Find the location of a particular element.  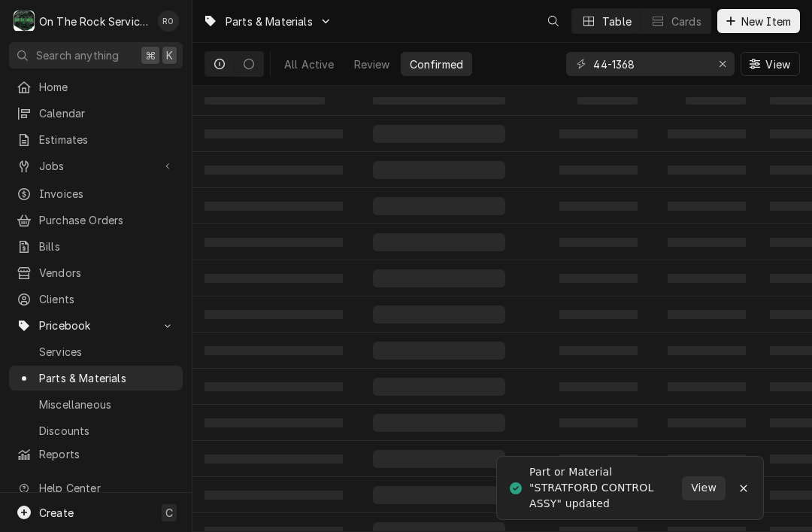

div: Cards is located at coordinates (687, 21).